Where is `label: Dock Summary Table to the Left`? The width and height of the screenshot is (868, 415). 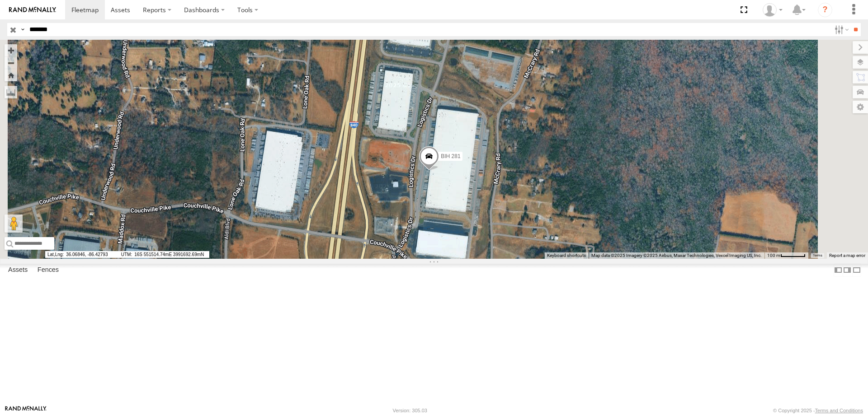 label: Dock Summary Table to the Left is located at coordinates (838, 270).